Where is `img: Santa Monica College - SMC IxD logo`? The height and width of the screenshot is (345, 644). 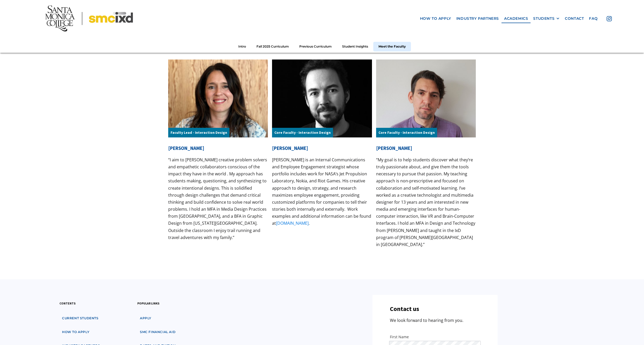 img: Santa Monica College - SMC IxD logo is located at coordinates (89, 18).